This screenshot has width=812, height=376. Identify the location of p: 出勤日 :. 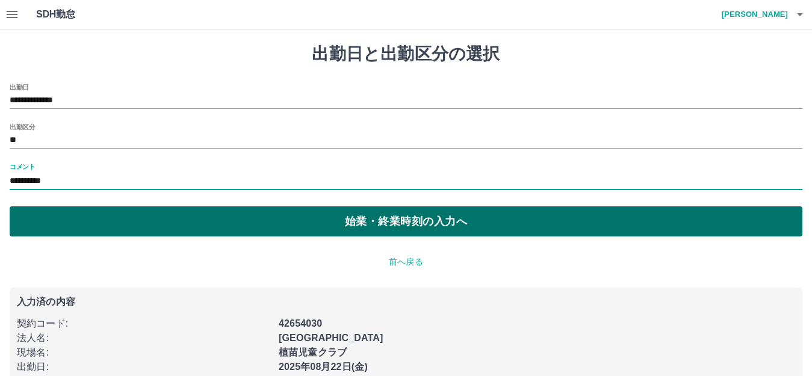
(144, 367).